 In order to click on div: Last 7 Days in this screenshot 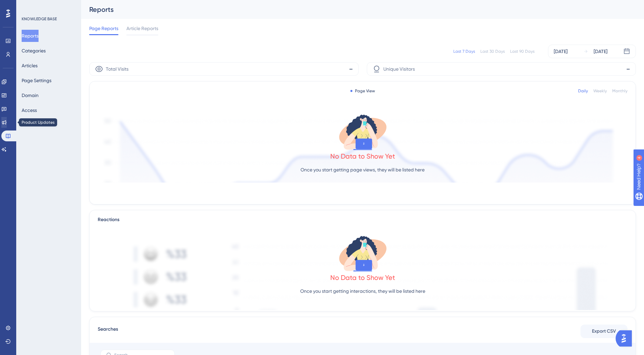, I will do `click(464, 52)`.